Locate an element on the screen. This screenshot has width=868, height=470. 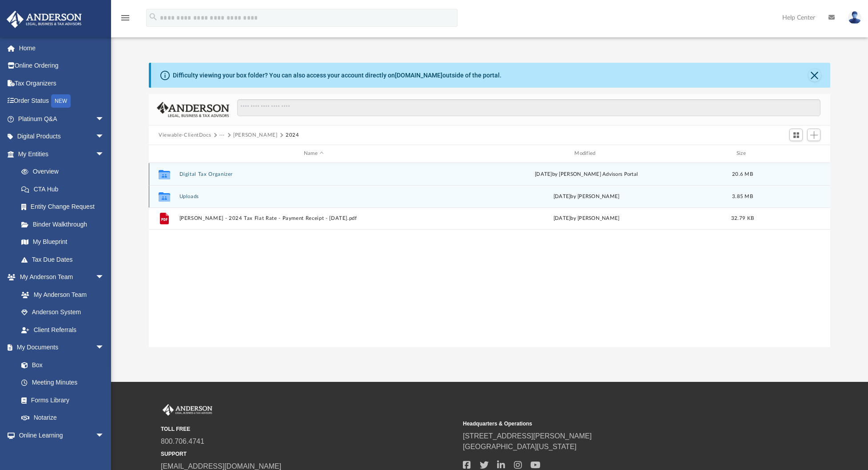
span: 20.6 MB is located at coordinates (742, 173).